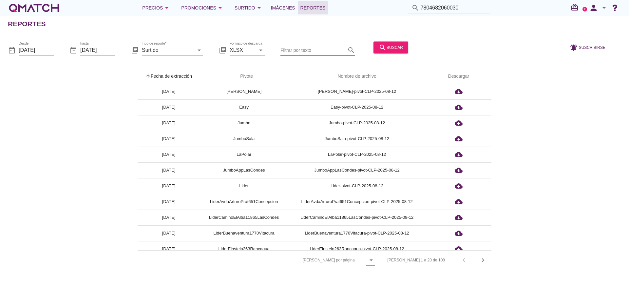 The height and width of the screenshot is (288, 629). Describe the element at coordinates (244, 233) in the screenshot. I see `td: LiderBuenaventura1770Vitacura` at that location.